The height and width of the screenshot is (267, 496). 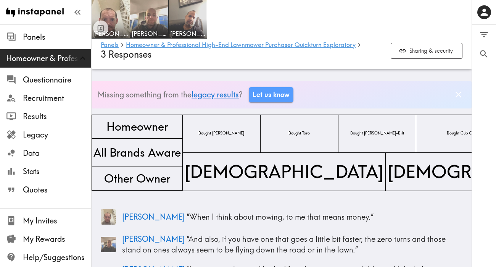 What do you see at coordinates (458, 94) in the screenshot?
I see `button: Dismiss banner` at bounding box center [458, 94].